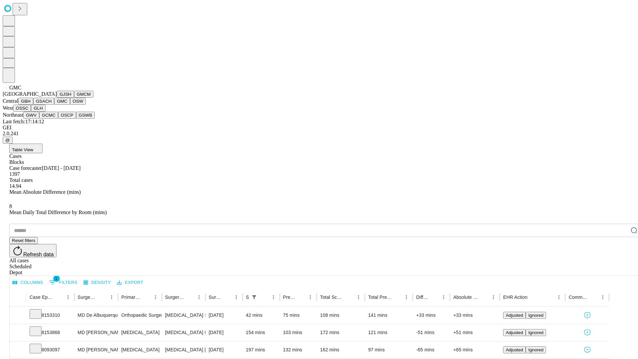  I want to click on button: GCMC, so click(49, 115).